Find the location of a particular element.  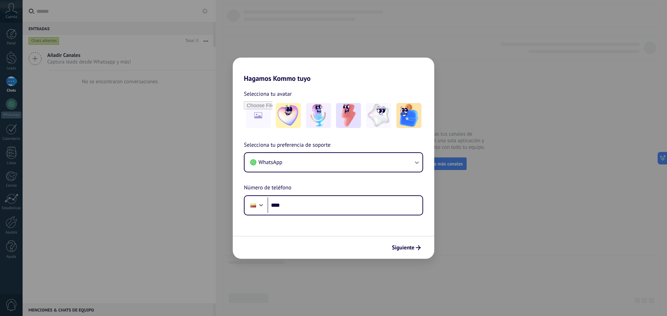

img: -3.jpeg is located at coordinates (348, 116).